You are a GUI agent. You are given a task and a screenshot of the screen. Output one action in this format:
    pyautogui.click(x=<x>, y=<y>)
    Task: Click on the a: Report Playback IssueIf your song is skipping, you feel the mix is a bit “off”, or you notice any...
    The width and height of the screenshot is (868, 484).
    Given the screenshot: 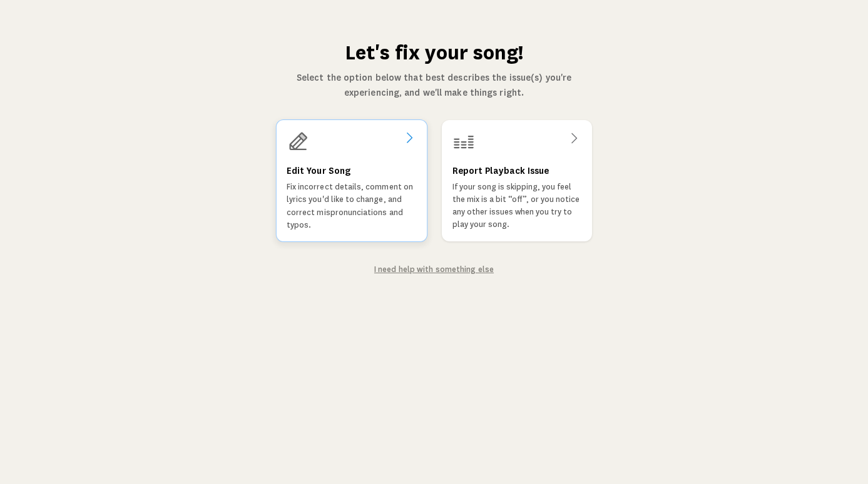 What is the action you would take?
    pyautogui.click(x=517, y=181)
    